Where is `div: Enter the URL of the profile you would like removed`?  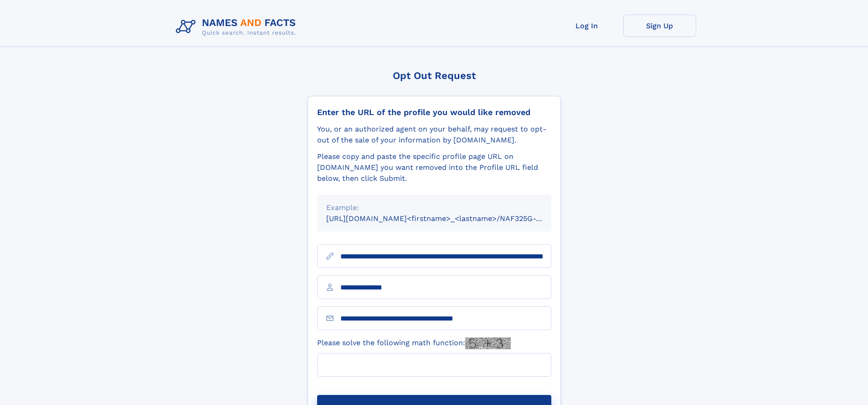
div: Enter the URL of the profile you would like removed is located at coordinates (434, 112).